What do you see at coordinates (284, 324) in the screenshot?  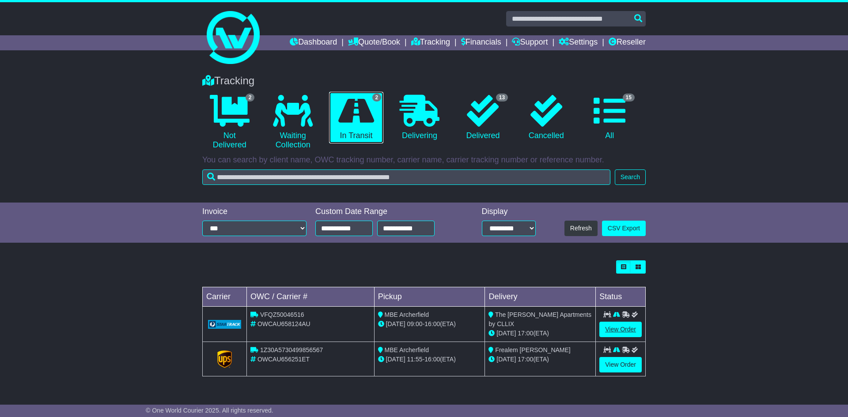 I see `span: OWCAU658124AU` at bounding box center [284, 324].